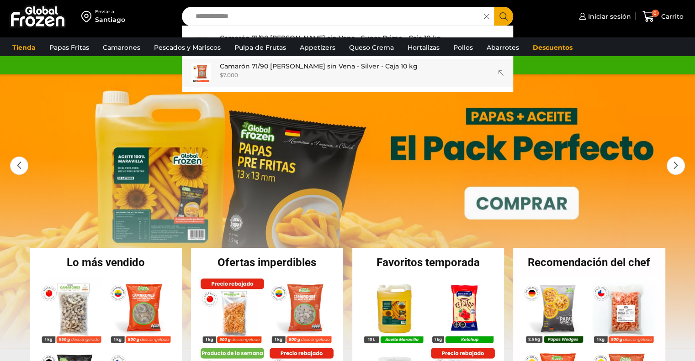 Image resolution: width=695 pixels, height=361 pixels. Describe the element at coordinates (267, 263) in the screenshot. I see `h2: Ofertas imperdibles` at that location.